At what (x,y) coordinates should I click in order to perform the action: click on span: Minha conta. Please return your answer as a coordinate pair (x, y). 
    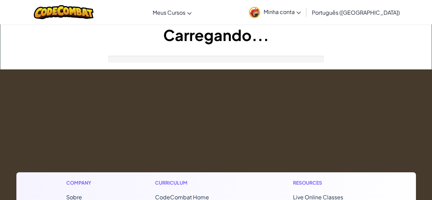
    Looking at the image, I should click on (282, 12).